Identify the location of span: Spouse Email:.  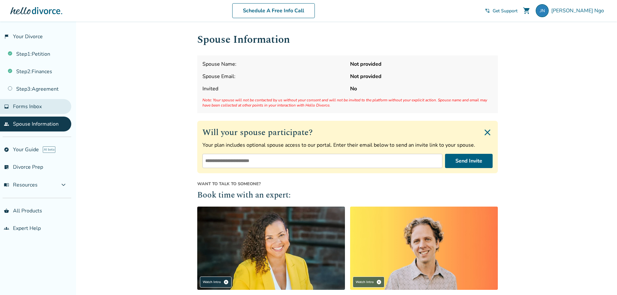
(274, 76).